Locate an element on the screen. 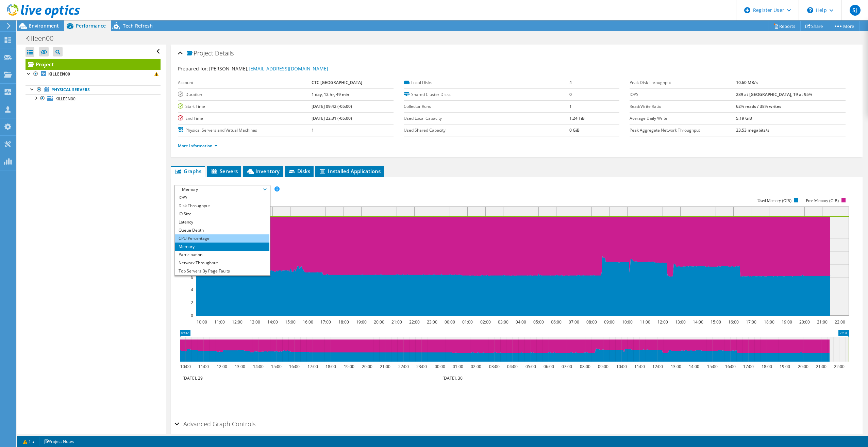 The width and height of the screenshot is (868, 447). h1: Killeen00 is located at coordinates (43, 38).